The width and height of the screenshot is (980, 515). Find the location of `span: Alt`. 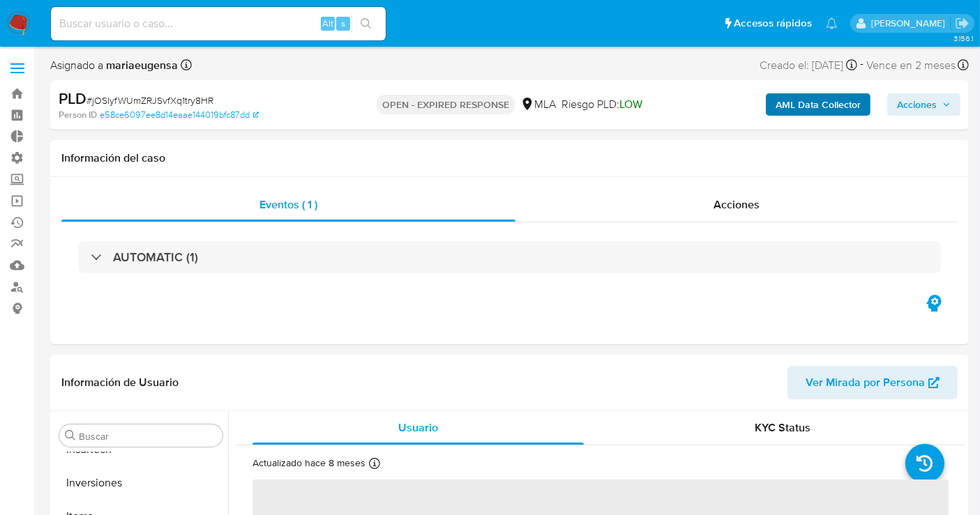

span: Alt is located at coordinates (327, 23).